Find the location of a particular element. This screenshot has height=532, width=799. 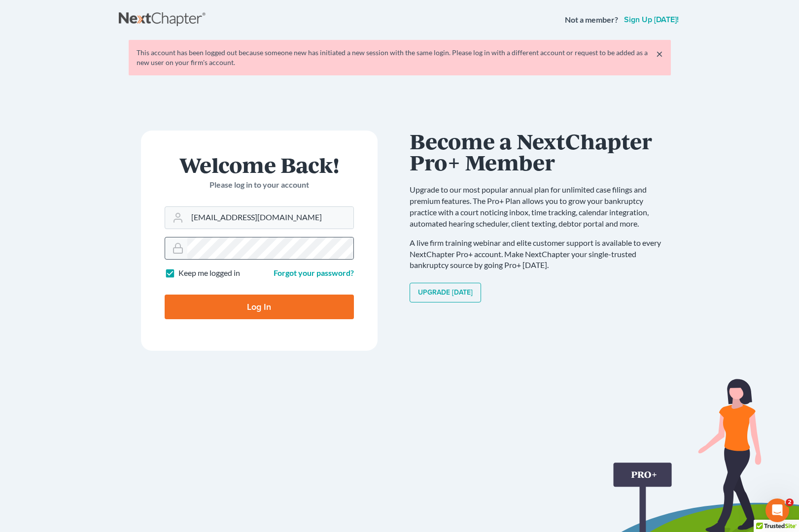

strong: Not a member? is located at coordinates (591, 20).